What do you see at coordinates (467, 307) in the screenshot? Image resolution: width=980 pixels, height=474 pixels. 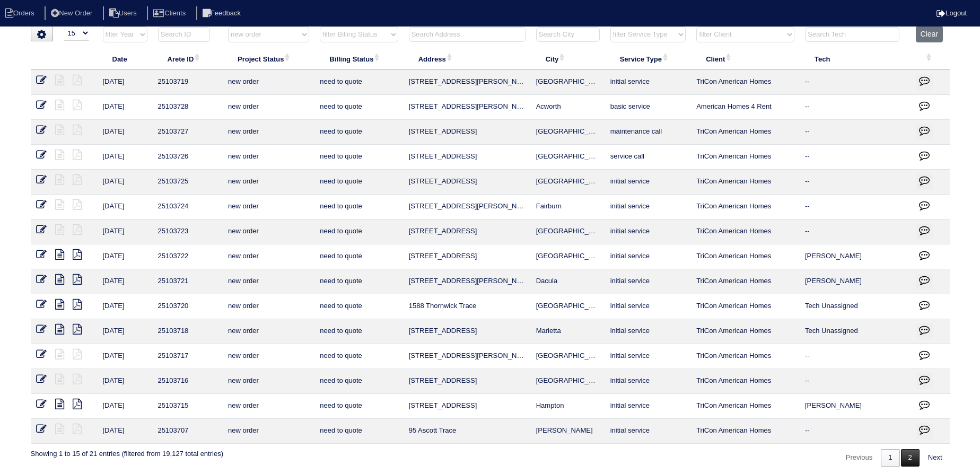 I see `td: 1588 Thornwick Trace` at bounding box center [467, 307].